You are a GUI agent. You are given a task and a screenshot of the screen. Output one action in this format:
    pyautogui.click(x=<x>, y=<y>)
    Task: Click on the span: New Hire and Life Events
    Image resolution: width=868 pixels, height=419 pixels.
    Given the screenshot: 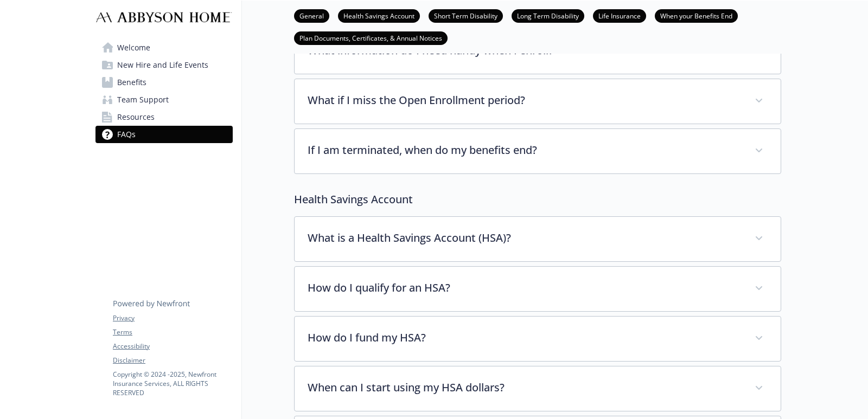 What is the action you would take?
    pyautogui.click(x=163, y=65)
    